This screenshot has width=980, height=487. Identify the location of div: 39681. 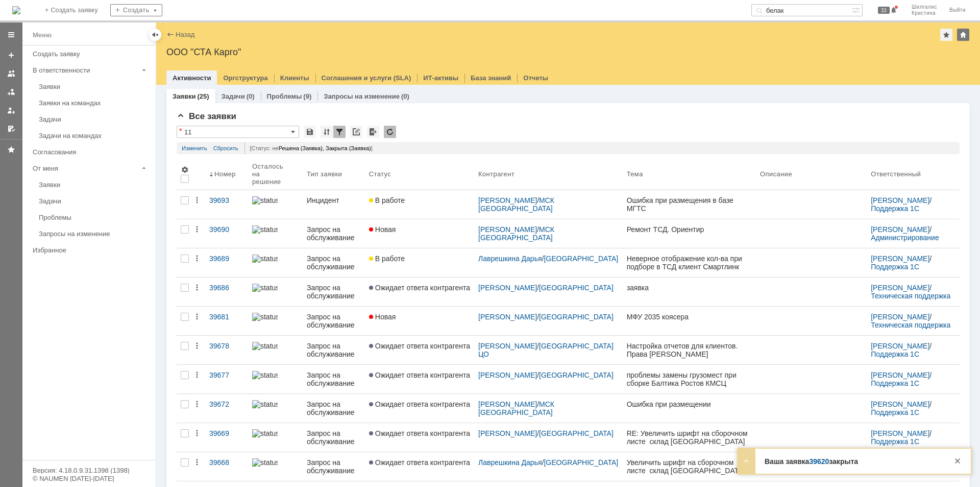
(227, 316).